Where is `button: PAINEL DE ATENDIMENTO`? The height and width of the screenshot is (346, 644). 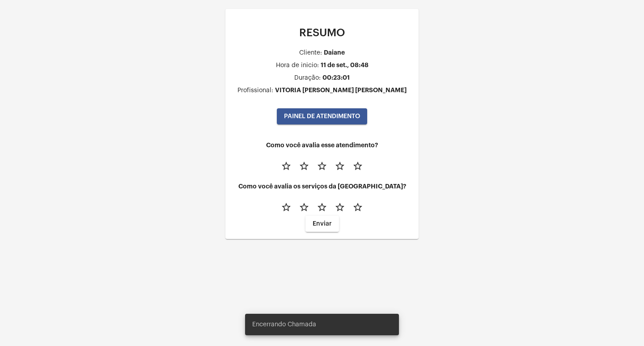 button: PAINEL DE ATENDIMENTO is located at coordinates (322, 117).